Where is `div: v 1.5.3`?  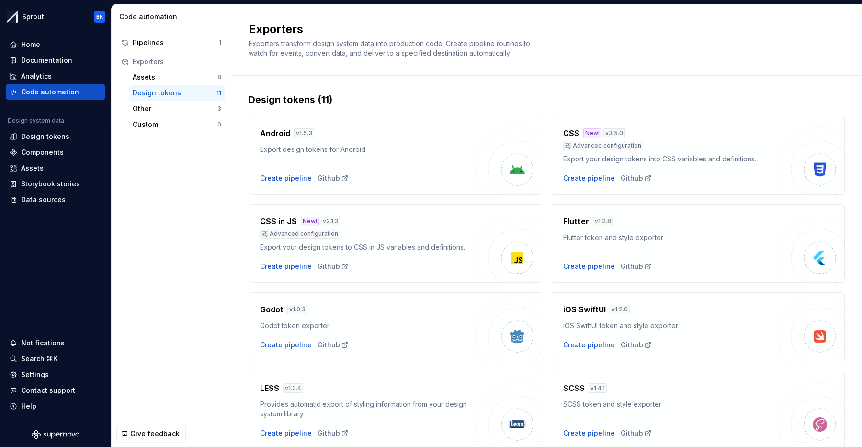 div: v 1.5.3 is located at coordinates (304, 133).